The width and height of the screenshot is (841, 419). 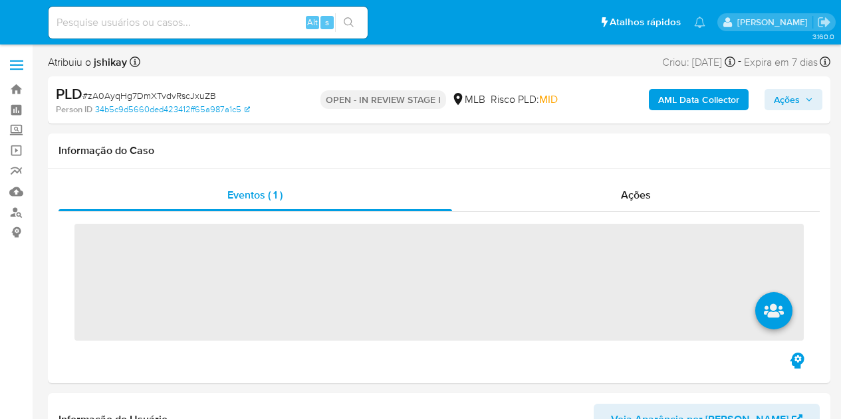 What do you see at coordinates (823, 22) in the screenshot?
I see `a: Sair` at bounding box center [823, 22].